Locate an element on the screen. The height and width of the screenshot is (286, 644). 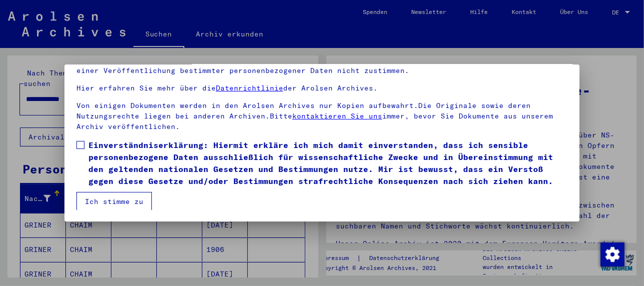
img: Zustimmung ändern is located at coordinates (612, 255).